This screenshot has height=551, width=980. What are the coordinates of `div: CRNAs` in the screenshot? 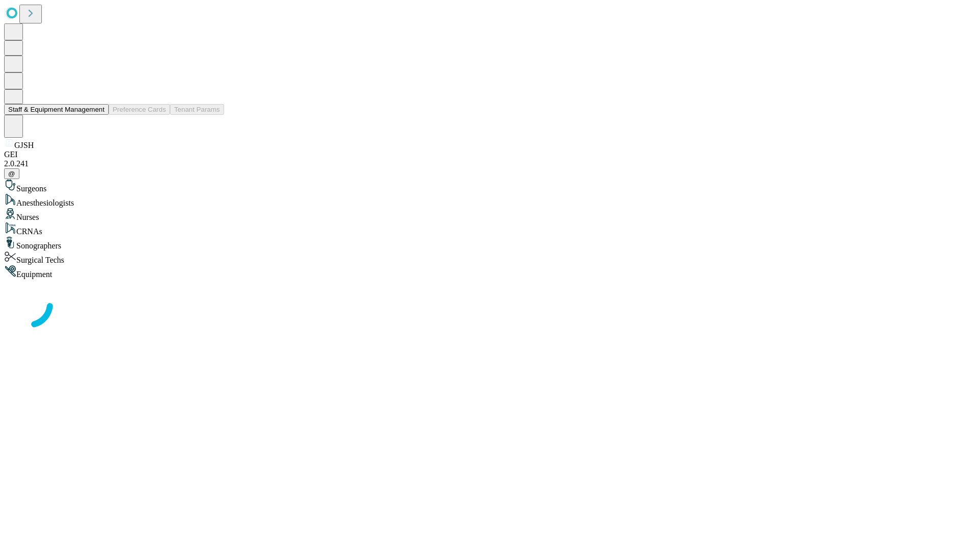 It's located at (490, 229).